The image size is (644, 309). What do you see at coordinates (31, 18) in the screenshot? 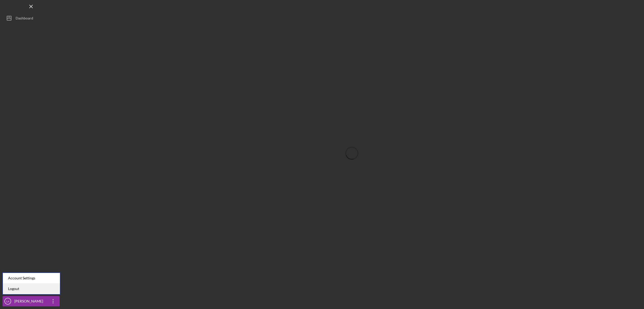
I see `a: Dashboard` at bounding box center [31, 18].